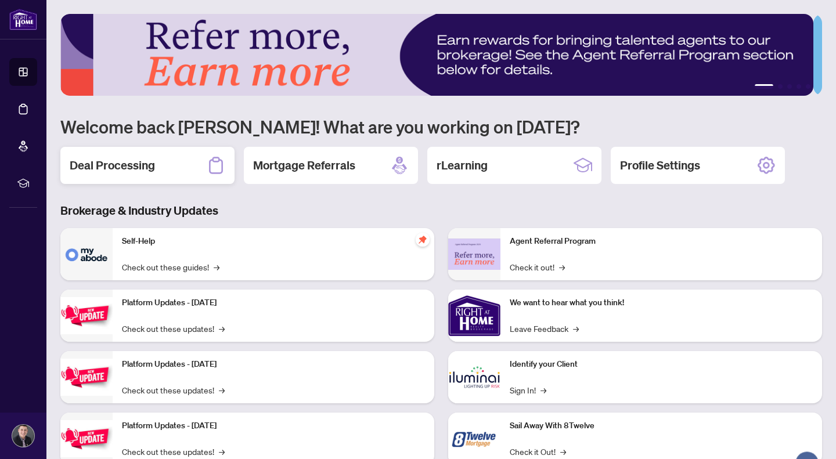 This screenshot has height=459, width=836. What do you see at coordinates (86, 438) in the screenshot?
I see `img: Platform Updates - June 23, 2025` at bounding box center [86, 438].